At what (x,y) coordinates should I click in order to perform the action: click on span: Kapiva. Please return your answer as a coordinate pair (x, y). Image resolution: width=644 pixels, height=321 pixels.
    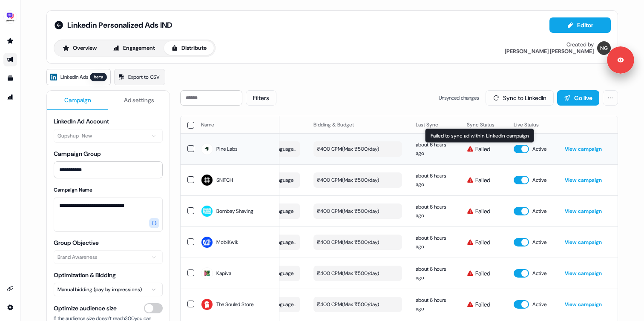
    Looking at the image, I should click on (224, 273).